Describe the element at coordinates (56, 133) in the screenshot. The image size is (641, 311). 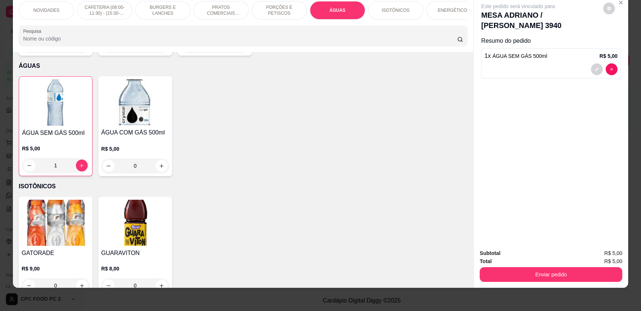
I see `h4: ÁGUA SEM GÁS 500ml` at that location.